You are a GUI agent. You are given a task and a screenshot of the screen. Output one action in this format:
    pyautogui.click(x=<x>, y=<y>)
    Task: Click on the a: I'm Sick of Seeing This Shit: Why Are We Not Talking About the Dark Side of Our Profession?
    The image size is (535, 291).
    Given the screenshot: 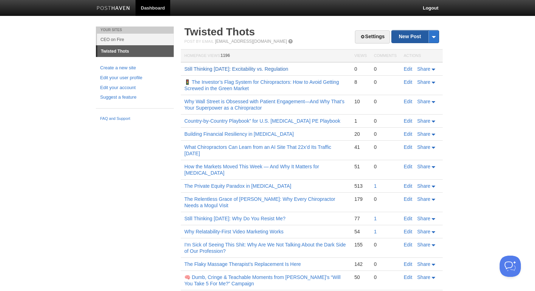 What is the action you would take?
    pyautogui.click(x=265, y=248)
    